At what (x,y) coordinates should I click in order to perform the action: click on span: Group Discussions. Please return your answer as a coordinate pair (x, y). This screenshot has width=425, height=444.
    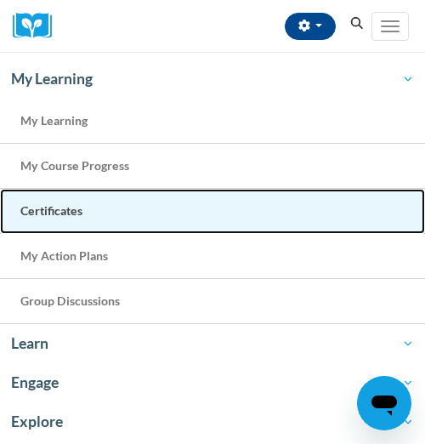
    Looking at the image, I should click on (70, 300).